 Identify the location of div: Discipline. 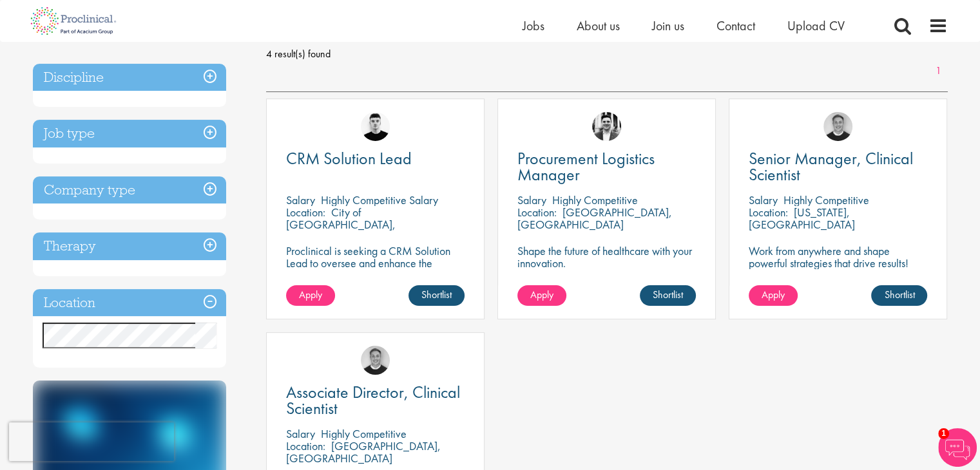
(130, 77).